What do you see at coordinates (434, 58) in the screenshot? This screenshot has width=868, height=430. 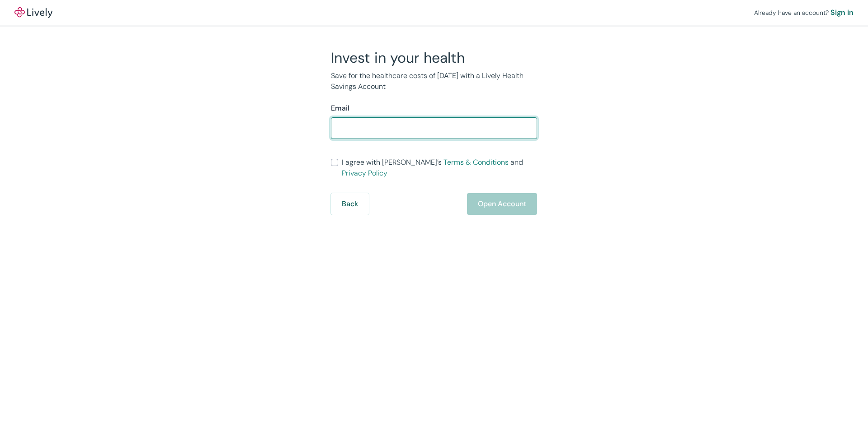 I see `h2: Invest in your health` at bounding box center [434, 58].